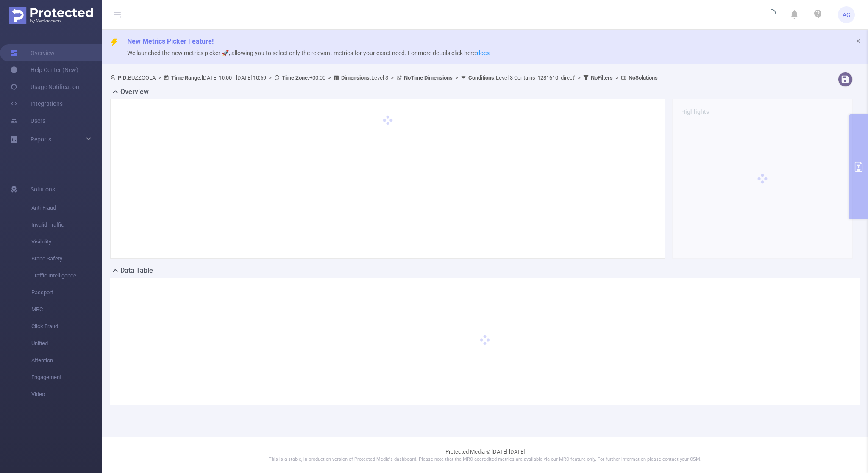 Image resolution: width=868 pixels, height=473 pixels. I want to click on span: Anti-Fraud, so click(66, 208).